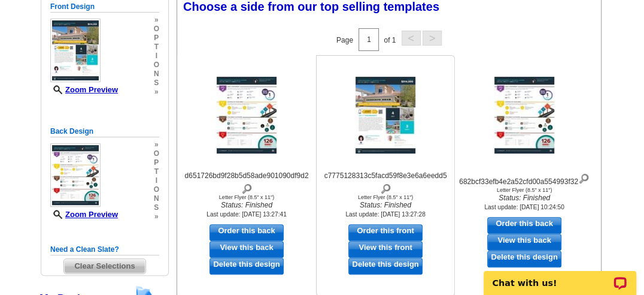 Image resolution: width=644 pixels, height=295 pixels. Describe the element at coordinates (524, 115) in the screenshot. I see `img: 682bcf33efb4e2a52cfd00a554993f32` at that location.